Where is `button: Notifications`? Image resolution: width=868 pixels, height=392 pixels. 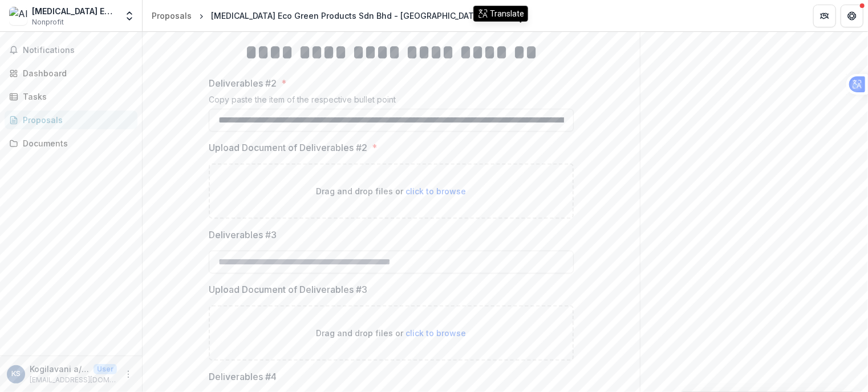
button: Notifications is located at coordinates (71, 50).